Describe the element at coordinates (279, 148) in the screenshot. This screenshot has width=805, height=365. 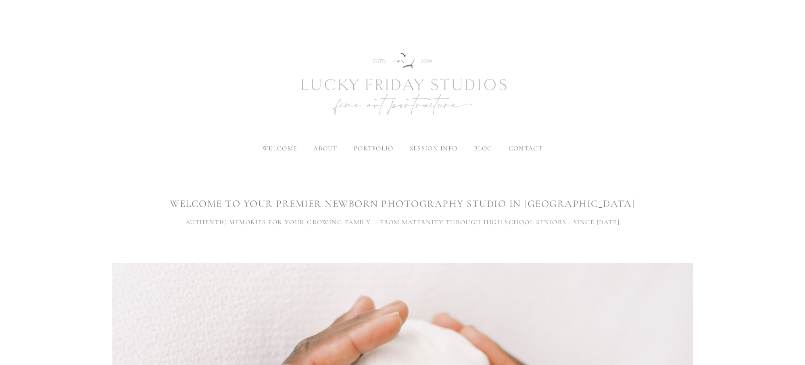
I see `a: welcome` at that location.